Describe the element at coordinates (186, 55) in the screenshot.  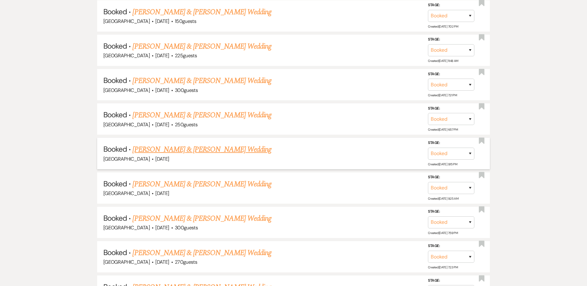
I see `span: 225 guests` at that location.